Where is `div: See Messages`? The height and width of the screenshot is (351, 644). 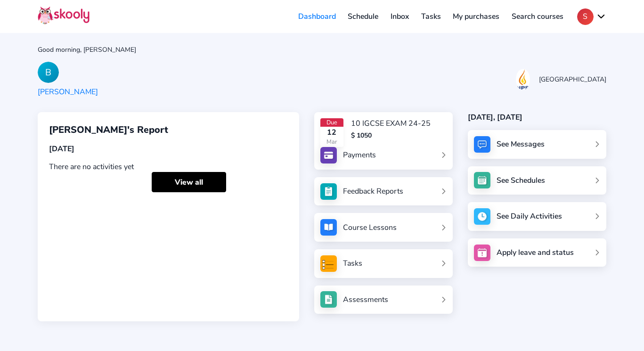
div: See Messages is located at coordinates (521, 144).